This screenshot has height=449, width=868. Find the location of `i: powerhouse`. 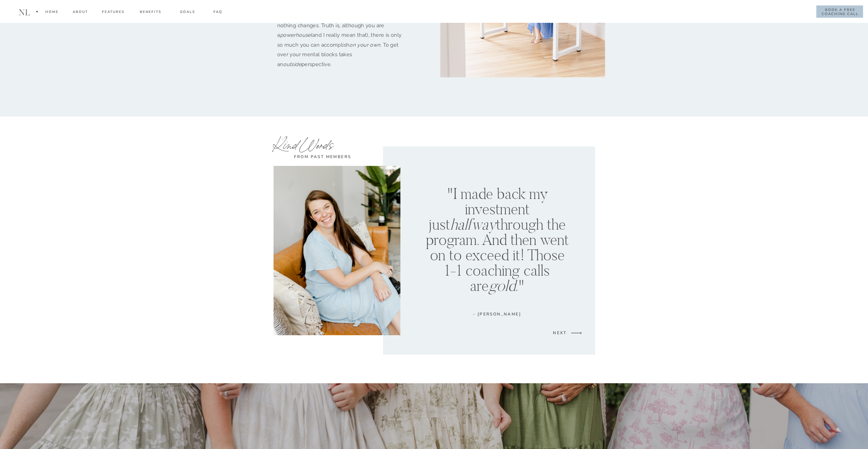

i: powerhouse is located at coordinates (295, 35).